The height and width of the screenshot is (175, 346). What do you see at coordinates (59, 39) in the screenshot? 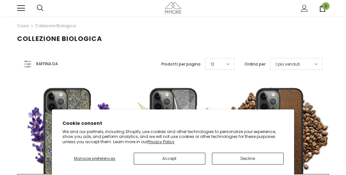
I see `span: Collezione biologica` at bounding box center [59, 39].